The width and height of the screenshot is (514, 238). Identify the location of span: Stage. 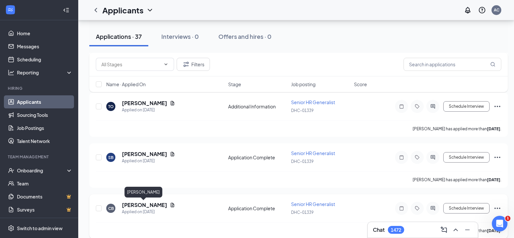
(235, 84).